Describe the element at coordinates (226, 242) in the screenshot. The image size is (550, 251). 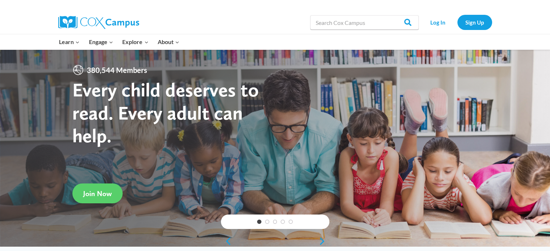
I see `a: previous` at that location.